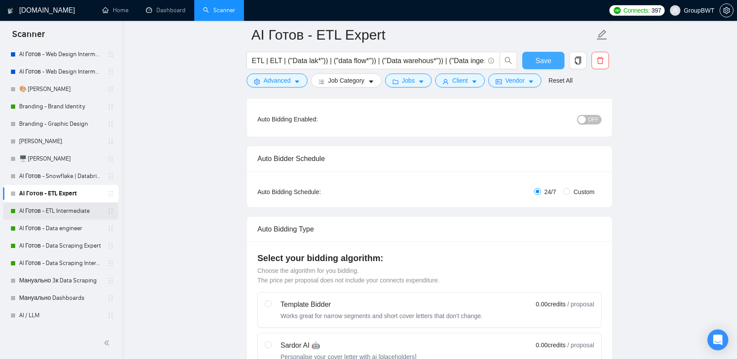 Image resolution: width=737 pixels, height=359 pixels. What do you see at coordinates (61, 211) in the screenshot?
I see `a: AI Готов - ETL Intermediate` at bounding box center [61, 211].